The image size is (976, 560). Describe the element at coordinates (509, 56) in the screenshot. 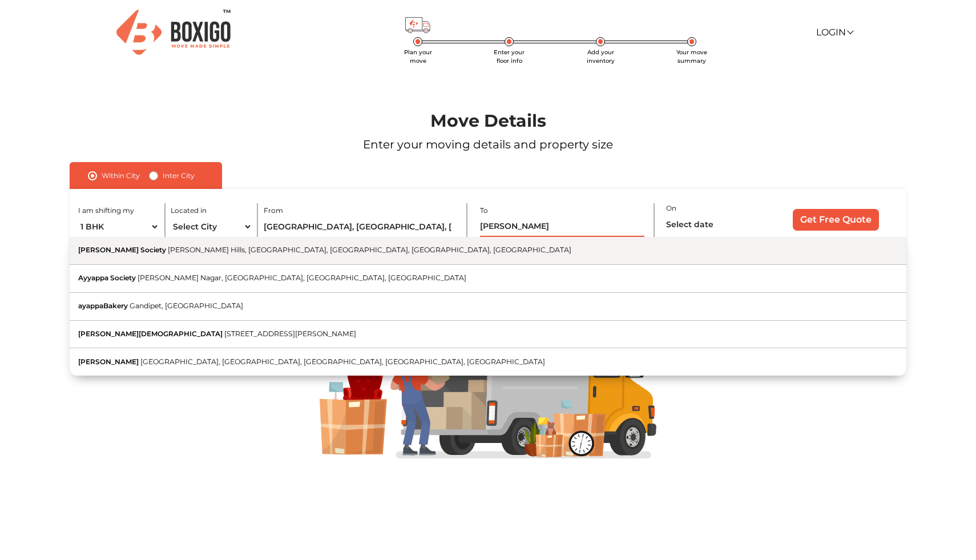

I see `span: Enter your floor info` at that location.